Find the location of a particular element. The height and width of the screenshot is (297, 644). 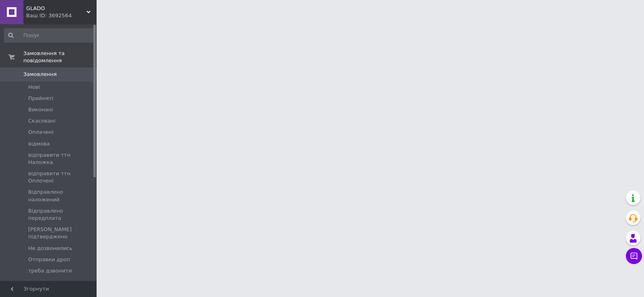

span: Скасовані is located at coordinates (42, 121).